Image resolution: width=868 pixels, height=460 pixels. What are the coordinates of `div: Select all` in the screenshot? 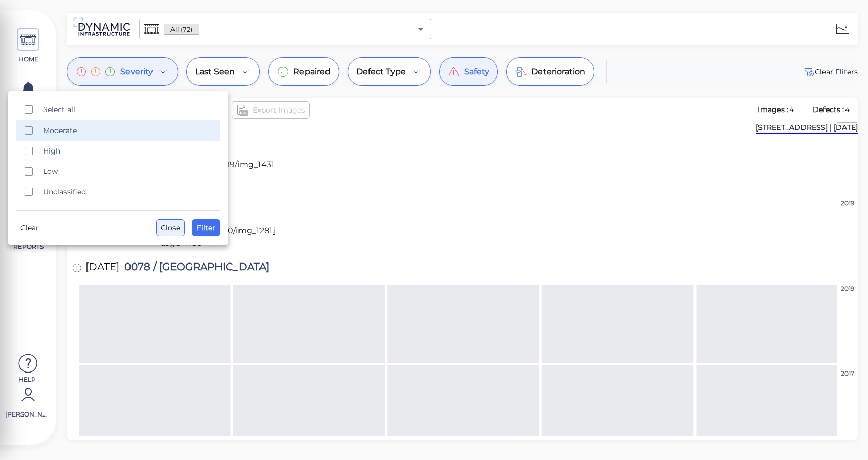 It's located at (119, 109).